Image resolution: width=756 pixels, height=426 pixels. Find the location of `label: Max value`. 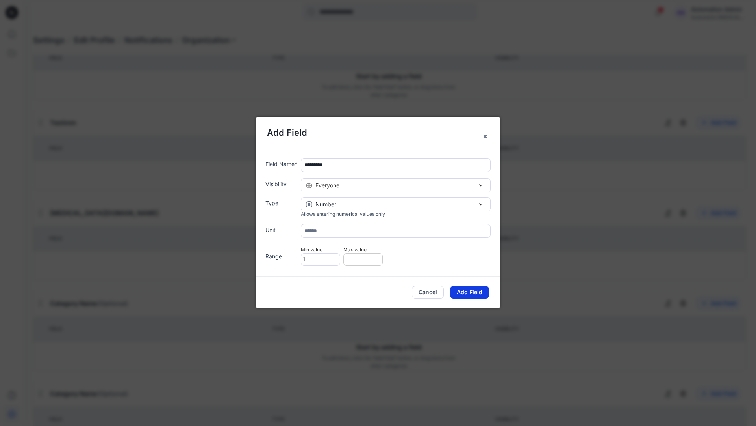

label: Max value is located at coordinates (355, 249).